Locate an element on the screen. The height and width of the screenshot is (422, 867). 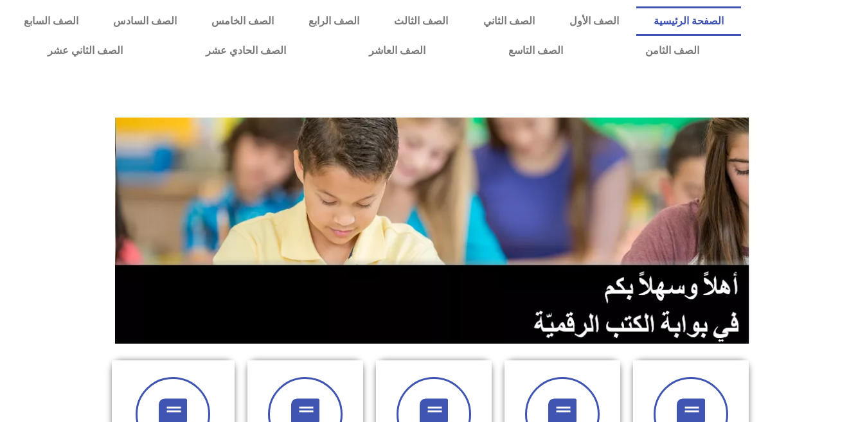
a: الصف الثامن is located at coordinates (673, 51).